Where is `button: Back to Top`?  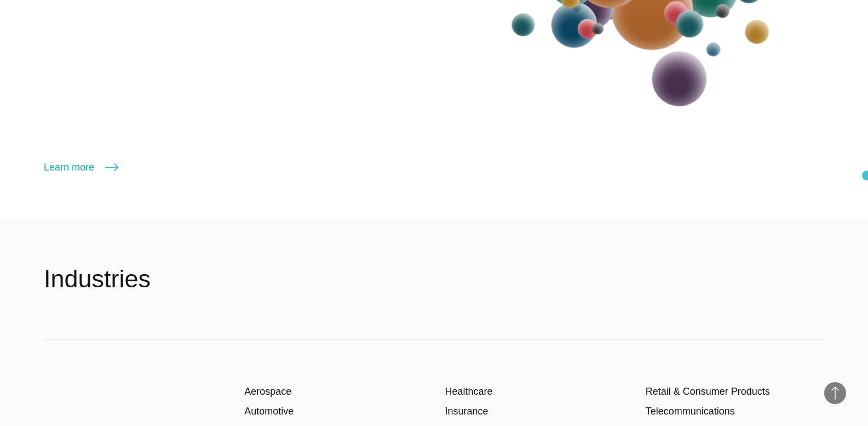
button: Back to Top is located at coordinates (835, 393).